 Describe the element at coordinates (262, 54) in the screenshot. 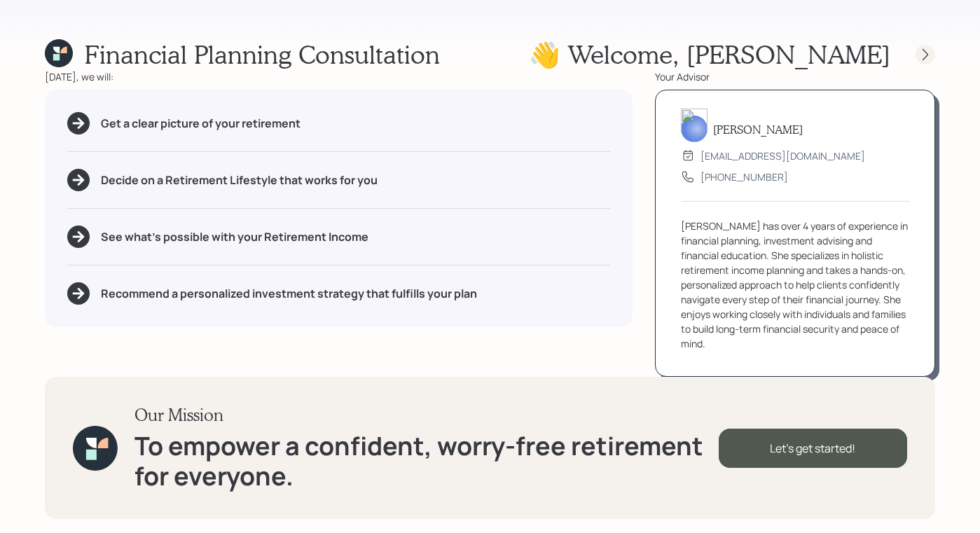

I see `h1: Financial Planning Consultation` at that location.